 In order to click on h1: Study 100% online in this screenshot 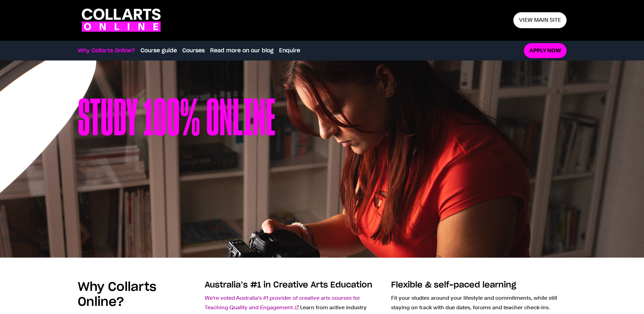, I will do `click(176, 159)`.